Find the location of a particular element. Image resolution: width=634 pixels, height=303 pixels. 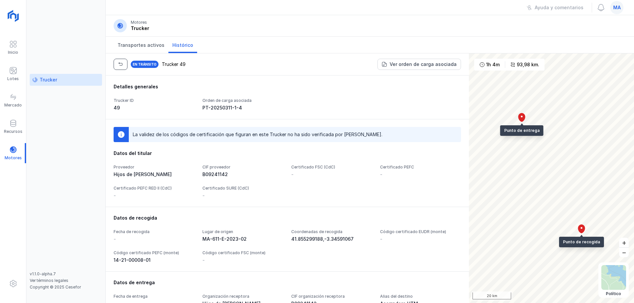

div: MA-611-E-2023-02 is located at coordinates (243, 239).